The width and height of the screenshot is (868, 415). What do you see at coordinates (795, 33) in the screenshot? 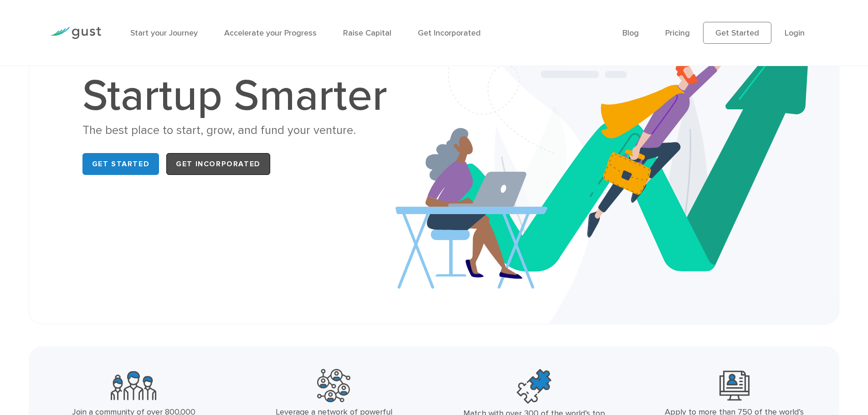
I see `a: Login` at bounding box center [795, 33].